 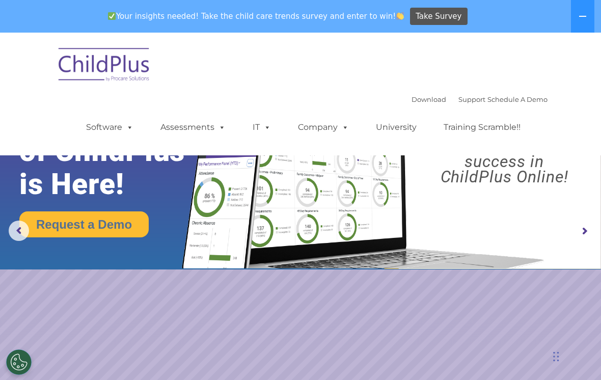 I want to click on a: Support, so click(x=471, y=99).